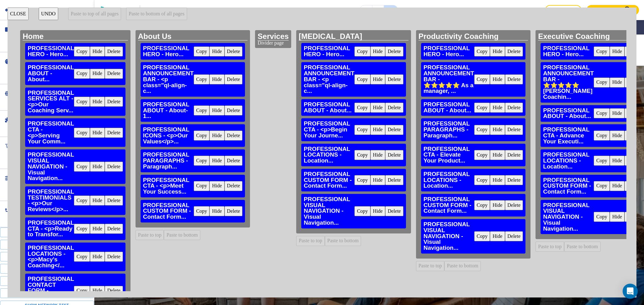 This screenshot has height=305, width=644. Describe the element at coordinates (156, 14) in the screenshot. I see `button: Paste to bottom of all pages` at that location.